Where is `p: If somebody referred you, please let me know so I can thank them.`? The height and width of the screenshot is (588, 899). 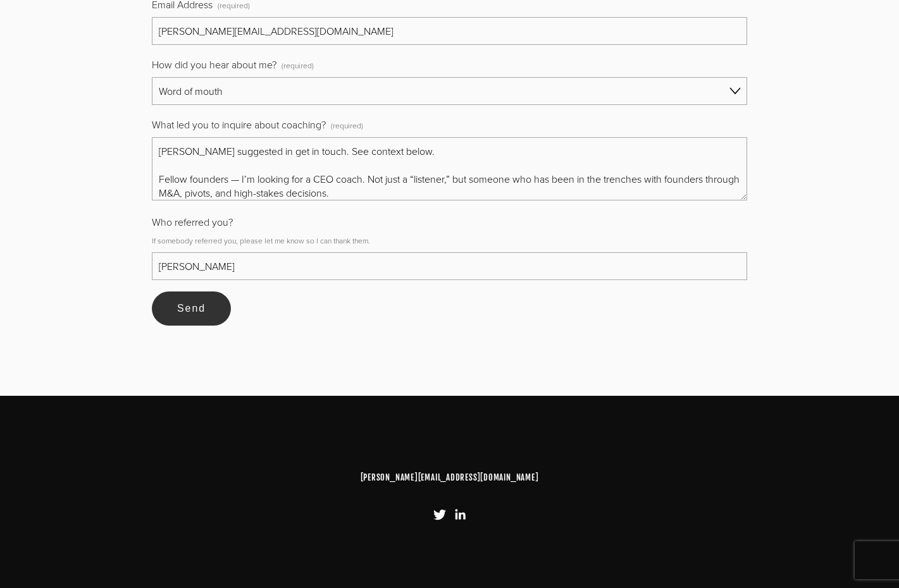
p: If somebody referred you, please let me know so I can thank them. is located at coordinates (450, 240).